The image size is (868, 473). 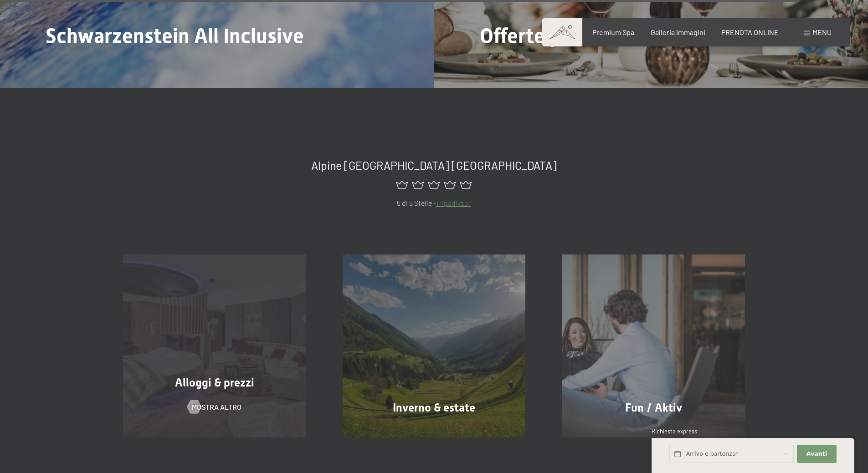 What do you see at coordinates (822, 32) in the screenshot?
I see `span: Menu` at bounding box center [822, 32].